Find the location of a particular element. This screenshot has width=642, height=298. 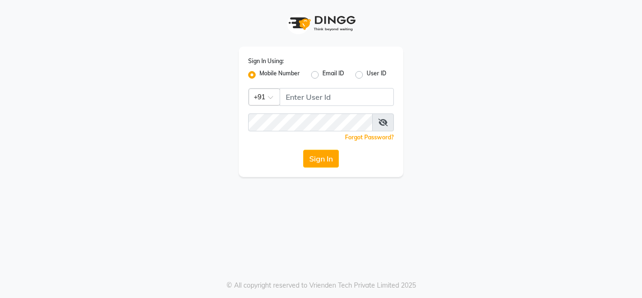

img: logo1.svg is located at coordinates (321, 23).